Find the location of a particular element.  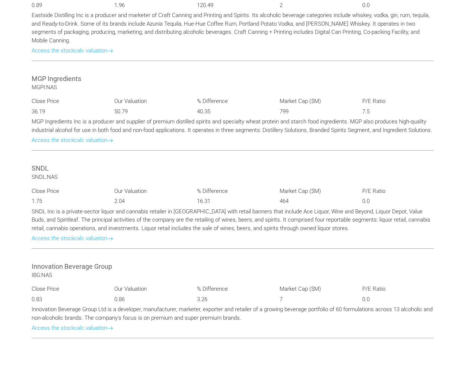

p: 1.96 is located at coordinates (150, 5).